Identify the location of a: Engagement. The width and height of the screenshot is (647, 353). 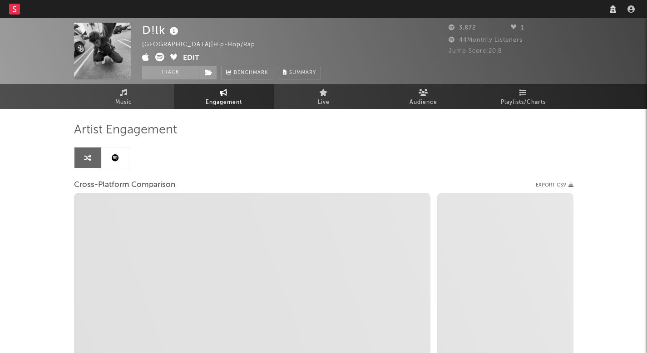
(224, 96).